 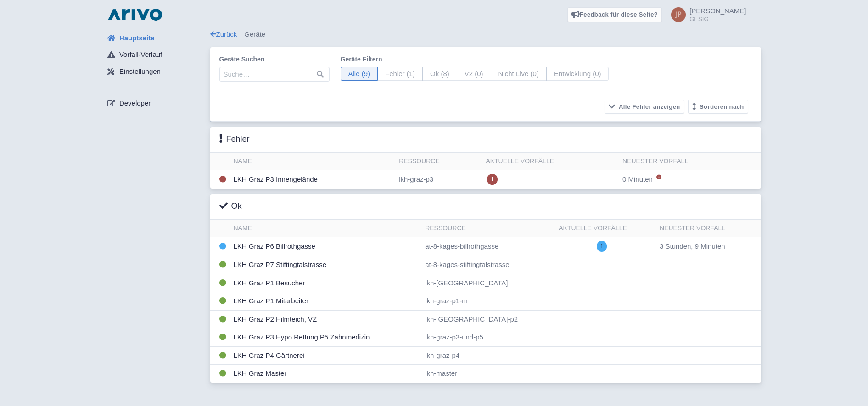 What do you see at coordinates (230, 207) in the screenshot?
I see `h3: Ok` at bounding box center [230, 207].